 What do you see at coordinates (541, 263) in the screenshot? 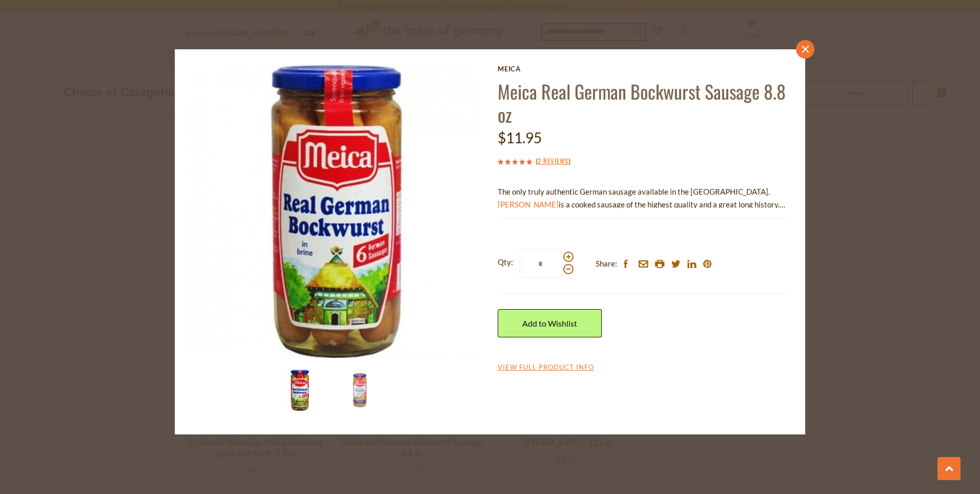
I see `input: Qty:` at bounding box center [541, 263].